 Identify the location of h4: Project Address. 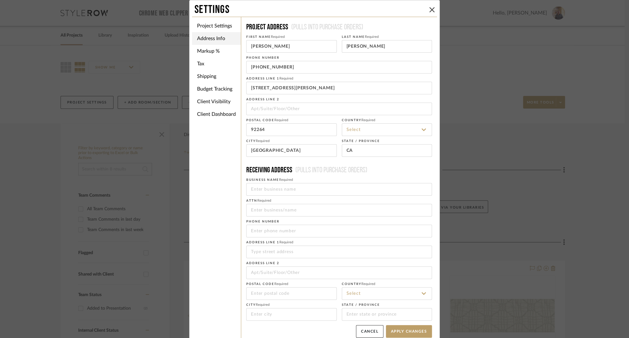
(339, 27).